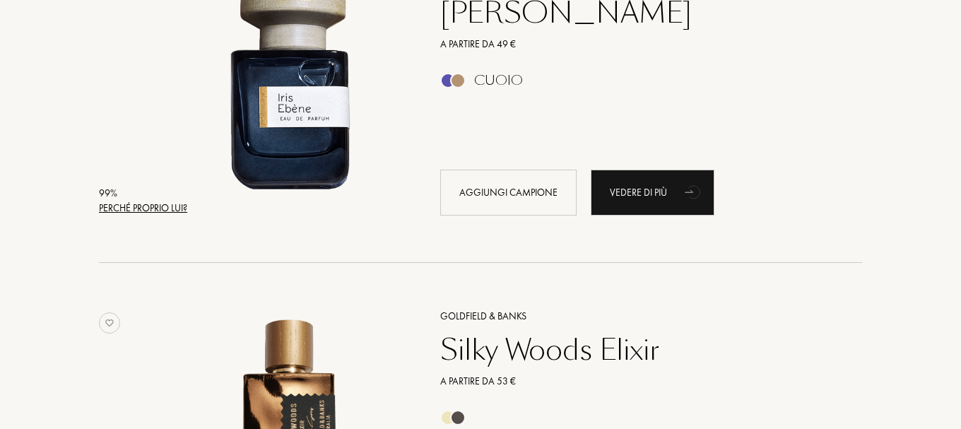 This screenshot has width=961, height=429. What do you see at coordinates (635, 350) in the screenshot?
I see `a: Silky Woods Elixir` at bounding box center [635, 350].